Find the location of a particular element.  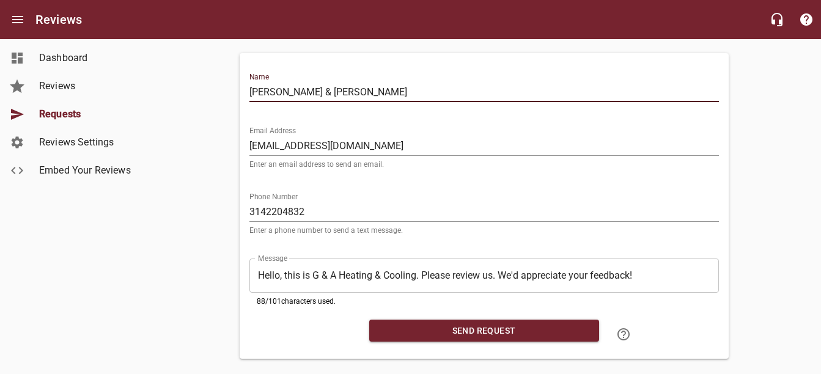

p: Enter an email address to send an email. is located at coordinates (484, 165).